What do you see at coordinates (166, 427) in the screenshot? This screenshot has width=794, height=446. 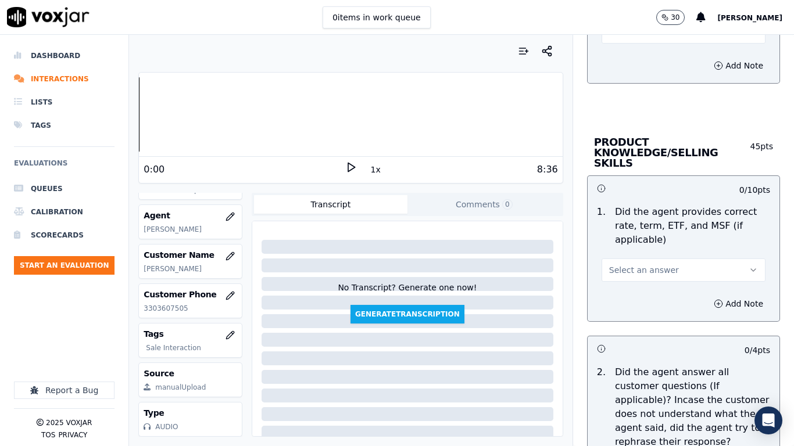 I see `div: AUDIO` at bounding box center [166, 427].